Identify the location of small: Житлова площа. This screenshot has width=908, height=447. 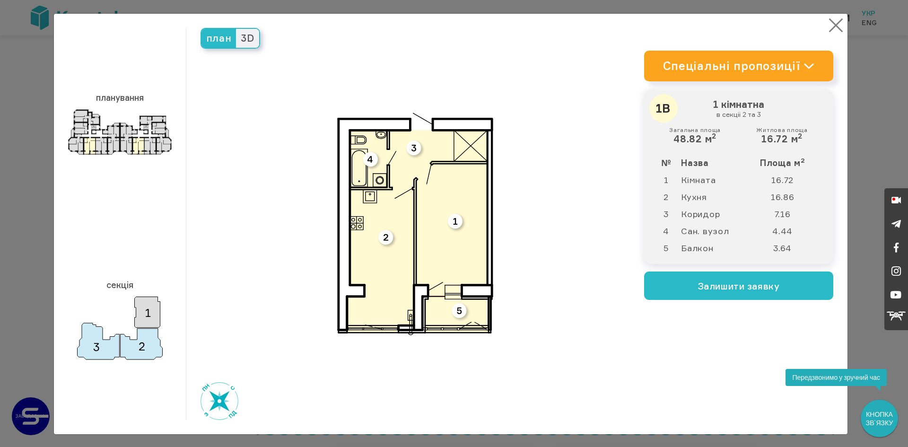
(782, 130).